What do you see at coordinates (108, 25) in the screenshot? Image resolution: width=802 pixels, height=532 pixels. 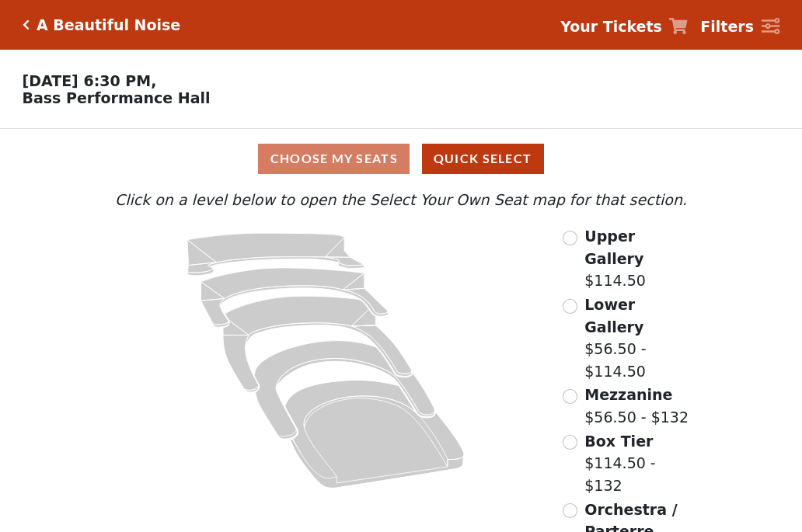 I see `h5: A Beautiful Noise` at bounding box center [108, 25].